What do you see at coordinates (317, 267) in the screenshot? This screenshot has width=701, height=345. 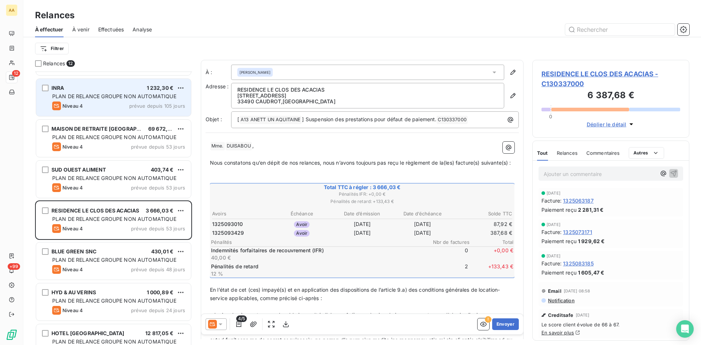 I see `p: Pénalités de retard` at bounding box center [317, 267].